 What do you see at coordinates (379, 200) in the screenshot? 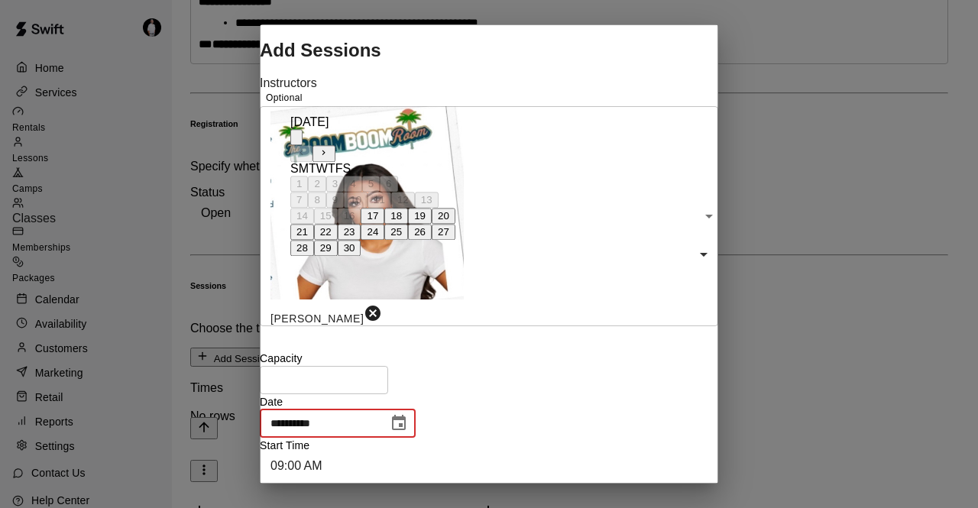
I see `button: 11` at bounding box center [379, 200].